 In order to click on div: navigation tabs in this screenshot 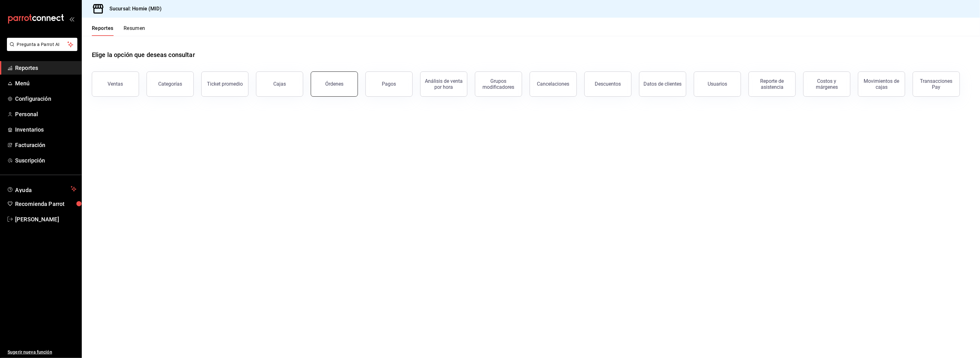, I will do `click(118, 30)`.